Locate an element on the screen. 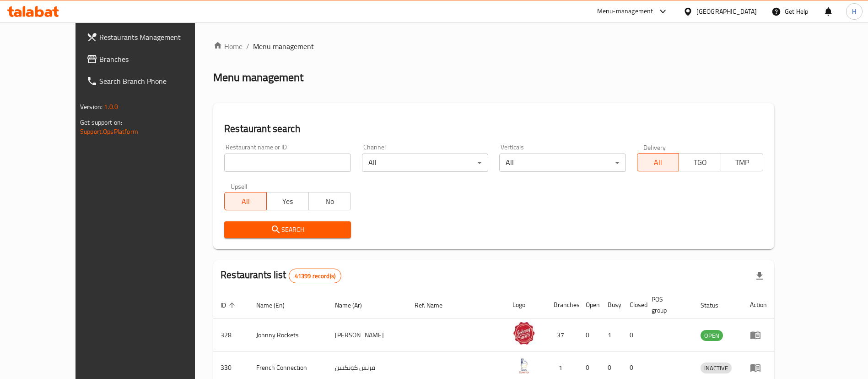 The width and height of the screenshot is (868, 379). a: Support.OpsPlatform is located at coordinates (109, 132).